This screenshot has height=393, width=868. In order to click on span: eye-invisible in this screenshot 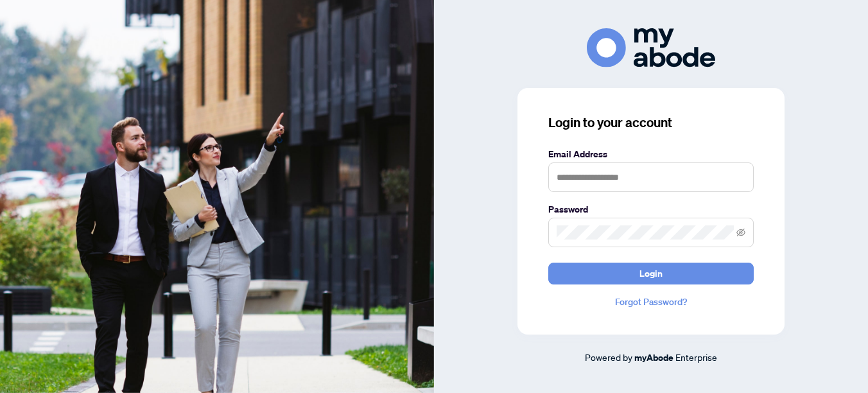, I will do `click(741, 232)`.